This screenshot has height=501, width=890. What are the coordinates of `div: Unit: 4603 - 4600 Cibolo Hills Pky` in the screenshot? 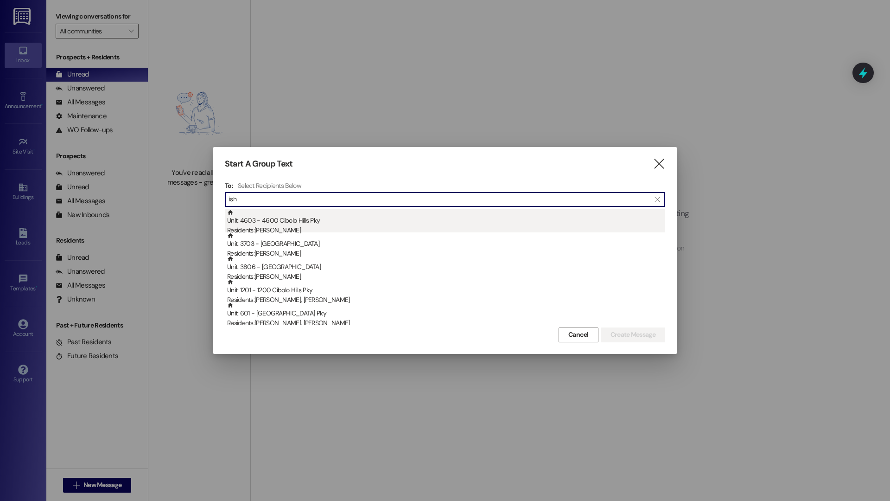 It's located at (446, 222).